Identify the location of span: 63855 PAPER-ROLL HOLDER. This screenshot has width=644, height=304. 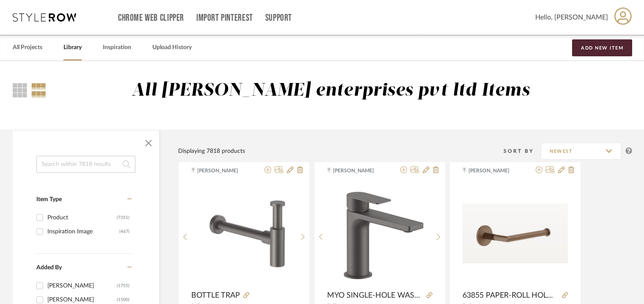
(510, 296).